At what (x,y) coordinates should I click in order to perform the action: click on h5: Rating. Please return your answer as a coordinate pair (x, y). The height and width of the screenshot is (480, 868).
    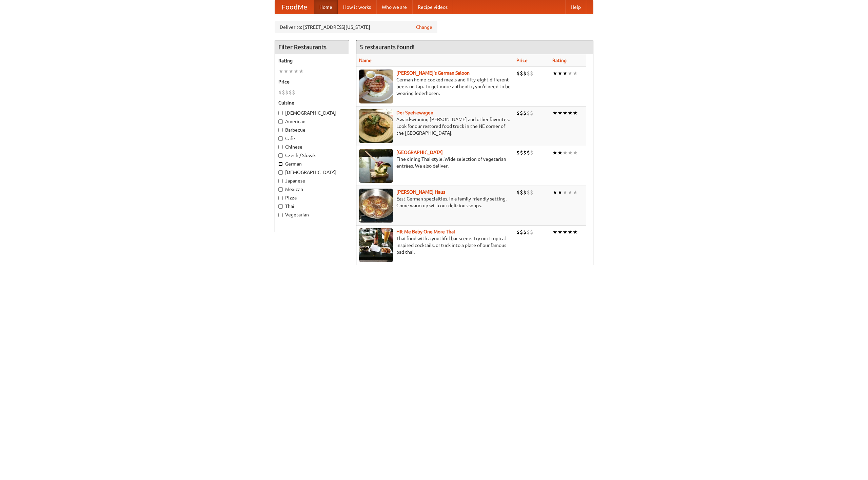
    Looking at the image, I should click on (312, 61).